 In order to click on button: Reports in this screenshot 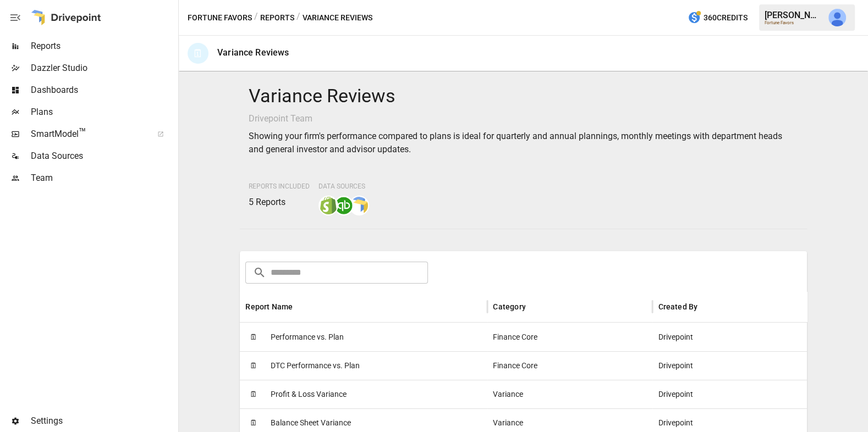, I will do `click(277, 17)`.